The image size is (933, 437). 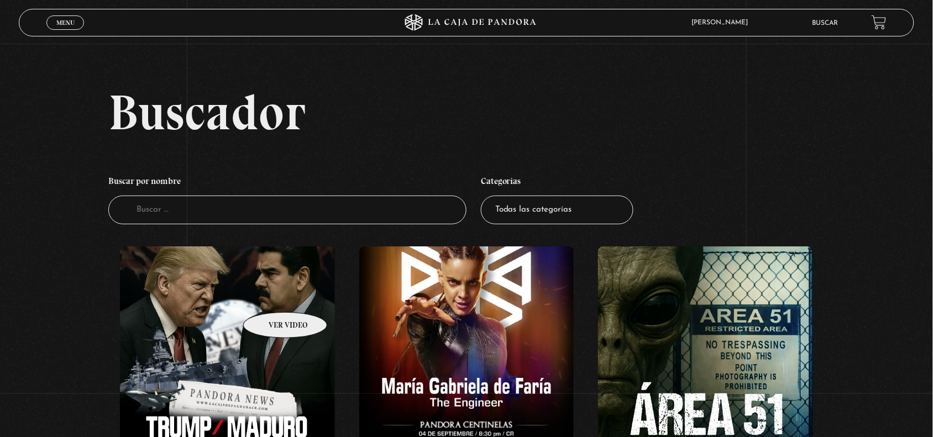 What do you see at coordinates (65, 33) in the screenshot?
I see `span: Cerrar` at bounding box center [65, 33].